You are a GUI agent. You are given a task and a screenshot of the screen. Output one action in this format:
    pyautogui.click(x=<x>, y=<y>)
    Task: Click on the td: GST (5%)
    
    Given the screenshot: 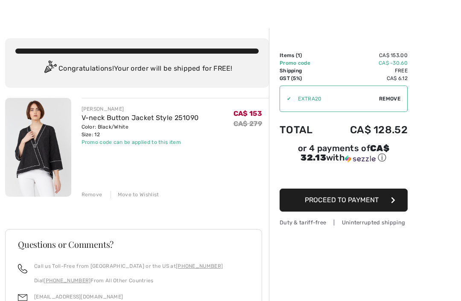 What is the action you would take?
    pyautogui.click(x=302, y=78)
    